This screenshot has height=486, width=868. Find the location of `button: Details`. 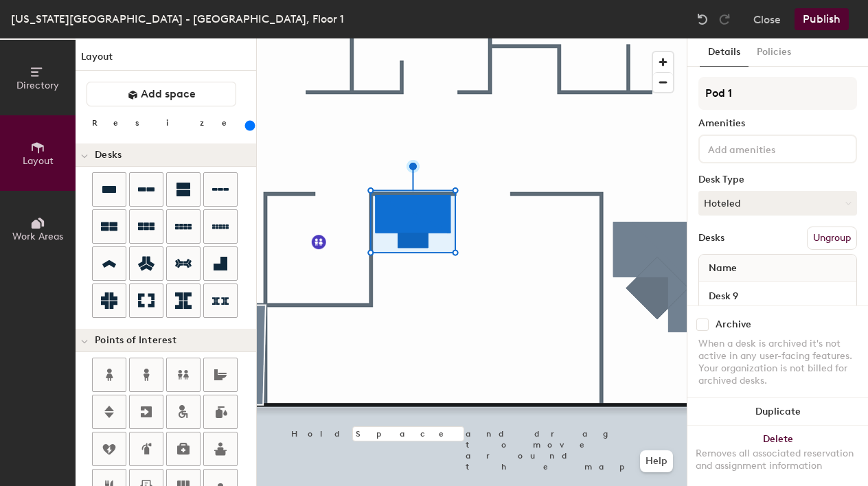

button: Details is located at coordinates (724, 52).